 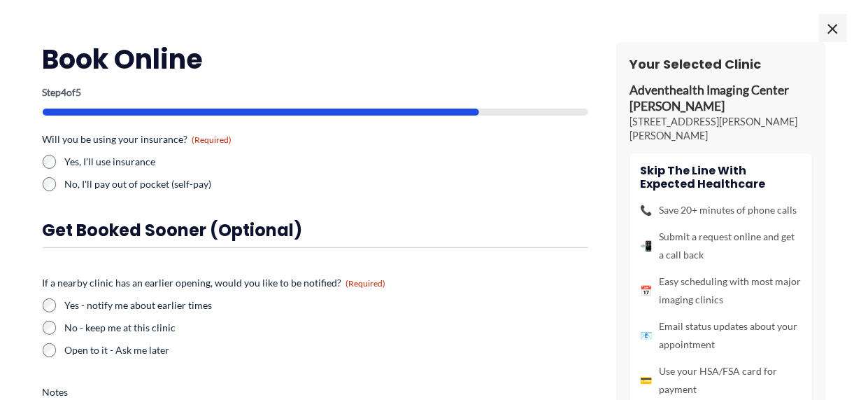 What do you see at coordinates (315, 93) in the screenshot?
I see `p: Step of` at bounding box center [315, 93].